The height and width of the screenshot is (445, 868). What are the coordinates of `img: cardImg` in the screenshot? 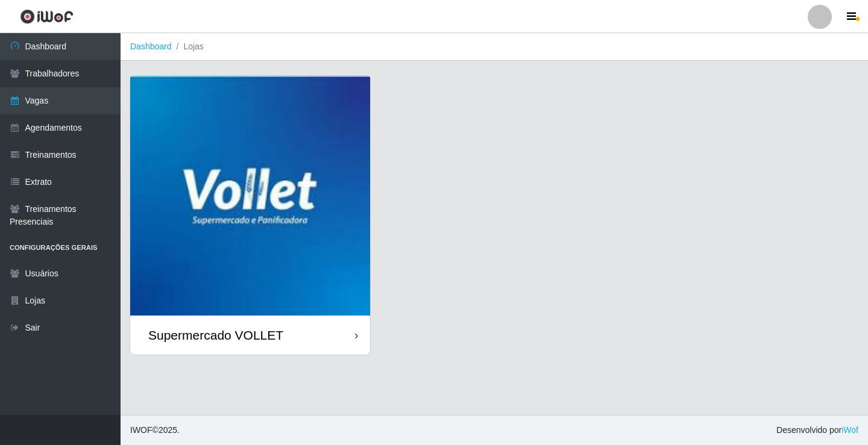 It's located at (250, 196).